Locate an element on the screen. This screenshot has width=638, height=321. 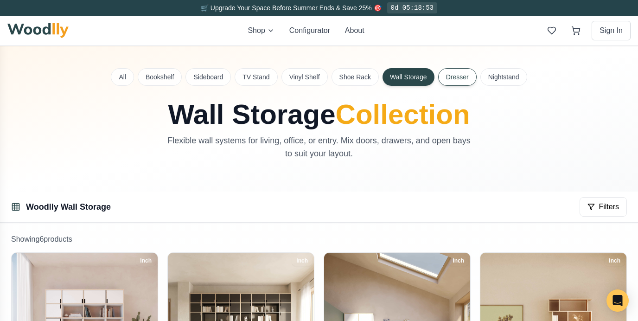
button: Sign In is located at coordinates (611, 31).